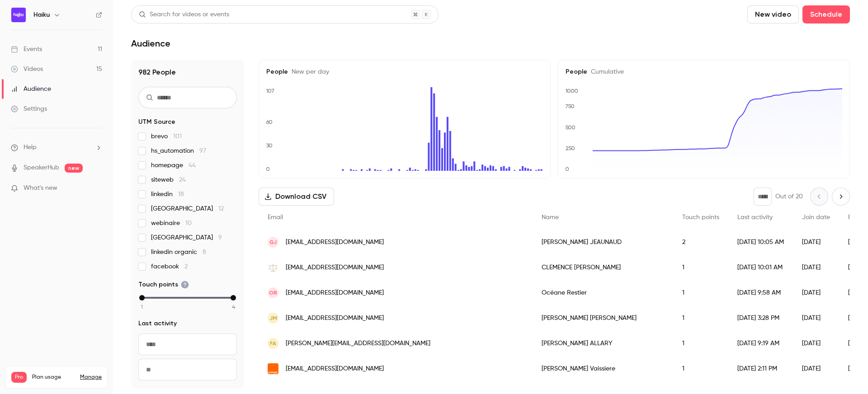  I want to click on div: min, so click(142, 298).